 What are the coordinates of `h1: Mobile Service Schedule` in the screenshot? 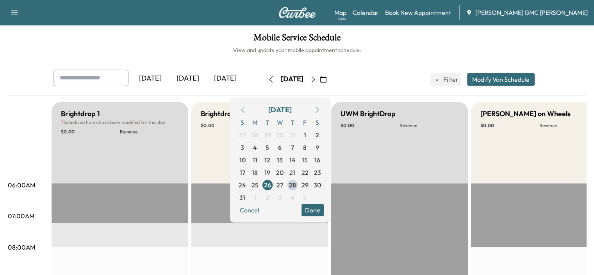 It's located at (297, 39).